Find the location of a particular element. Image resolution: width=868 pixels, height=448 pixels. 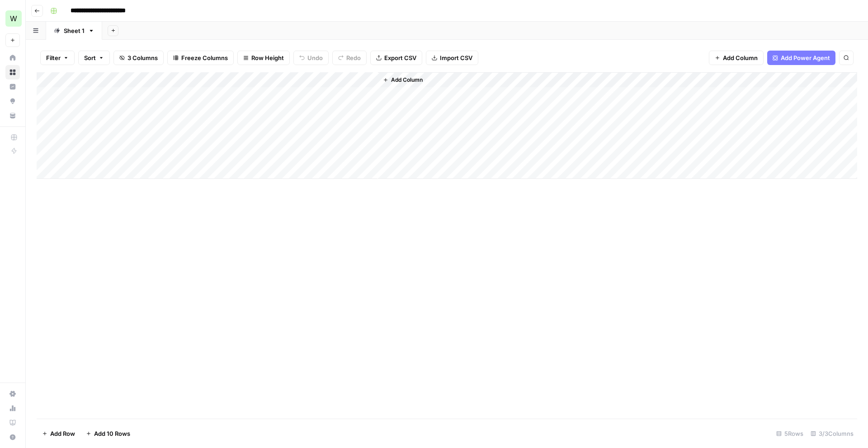

button: Help + Support is located at coordinates (12, 437).